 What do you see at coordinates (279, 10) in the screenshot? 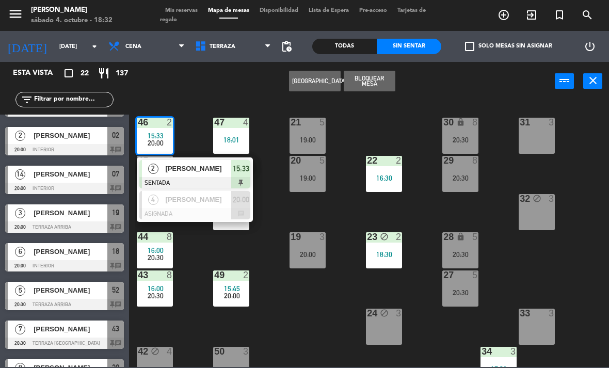
I see `span: Disponibilidad` at bounding box center [279, 10].